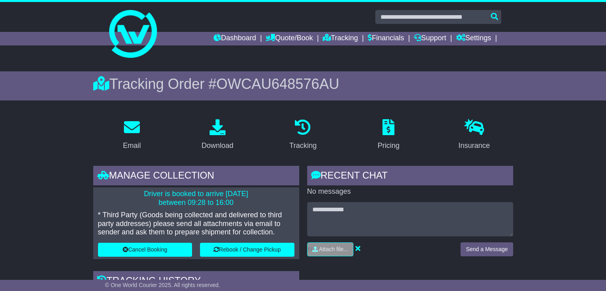 The width and height of the screenshot is (606, 291). What do you see at coordinates (218, 145) in the screenshot?
I see `div: Download` at bounding box center [218, 145].